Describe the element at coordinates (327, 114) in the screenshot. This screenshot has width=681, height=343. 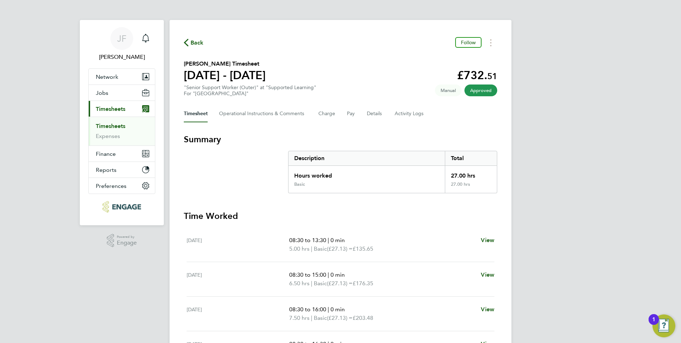
I see `button: Charge` at that location.